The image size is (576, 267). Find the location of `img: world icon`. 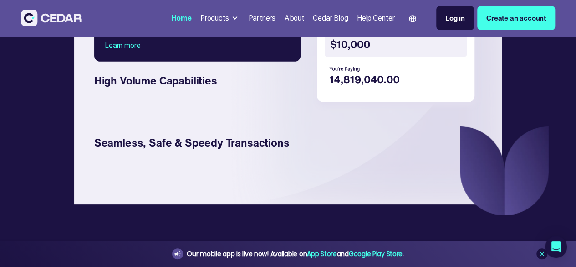

img: world icon is located at coordinates (413, 19).